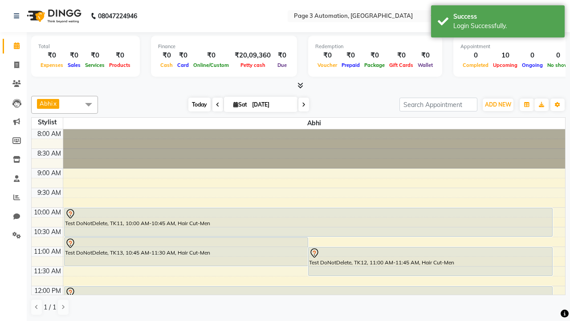  Describe the element at coordinates (272, 105) in the screenshot. I see `input: 2025-10-04` at that location.